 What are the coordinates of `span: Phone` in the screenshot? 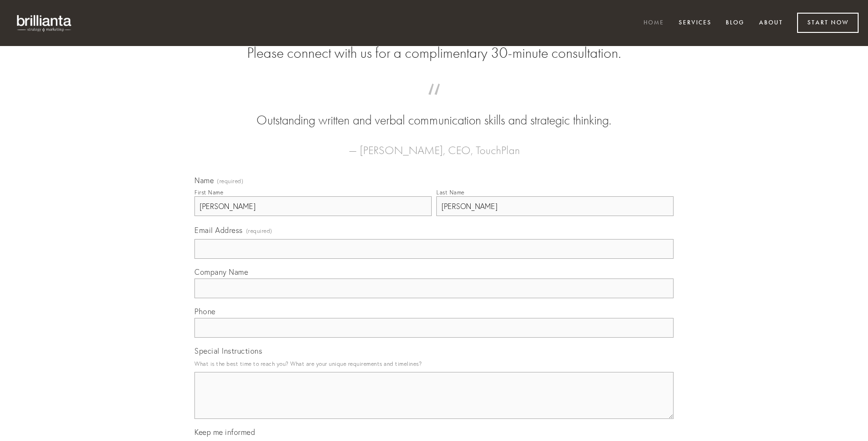 It's located at (205, 311).